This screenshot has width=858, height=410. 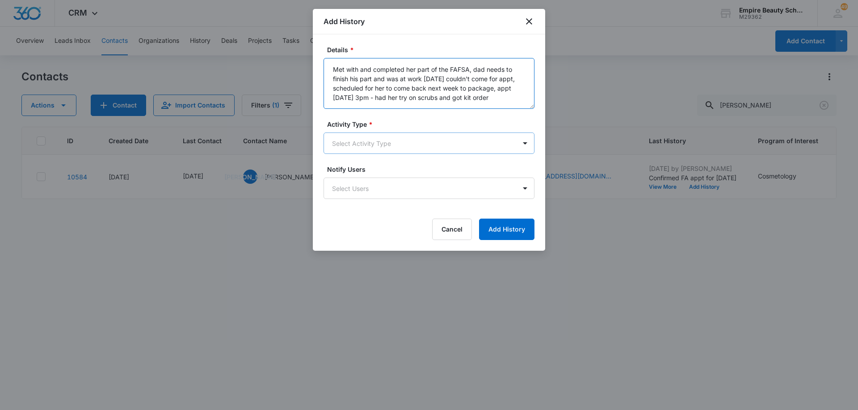 What do you see at coordinates (432, 50) in the screenshot?
I see `label: Details` at bounding box center [432, 50].